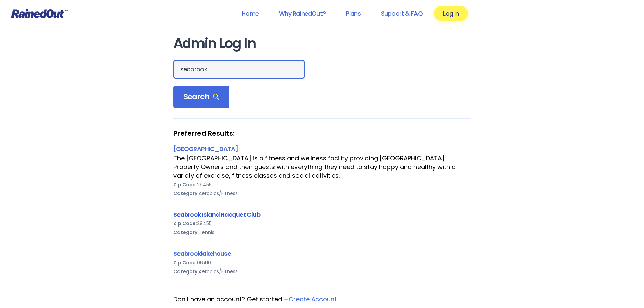  I want to click on span: Search, so click(201, 97).